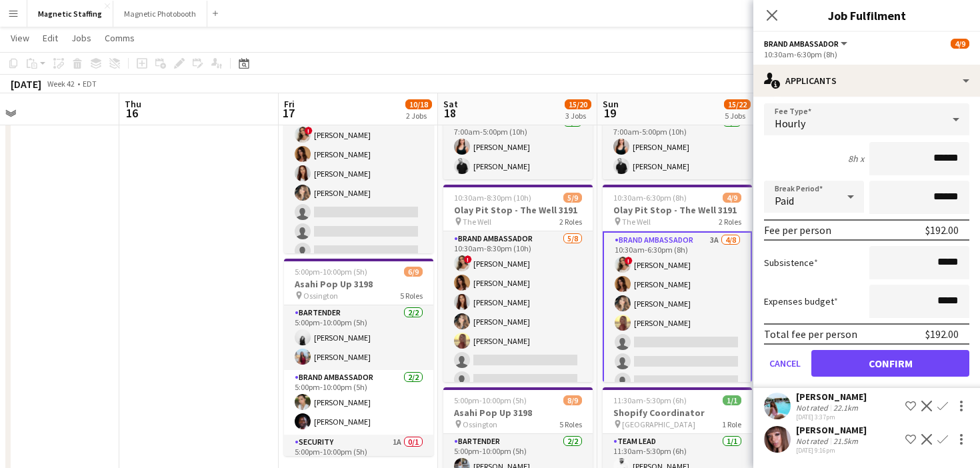 Image resolution: width=980 pixels, height=468 pixels. What do you see at coordinates (811, 334) in the screenshot?
I see `div: Total fee per person` at bounding box center [811, 334].